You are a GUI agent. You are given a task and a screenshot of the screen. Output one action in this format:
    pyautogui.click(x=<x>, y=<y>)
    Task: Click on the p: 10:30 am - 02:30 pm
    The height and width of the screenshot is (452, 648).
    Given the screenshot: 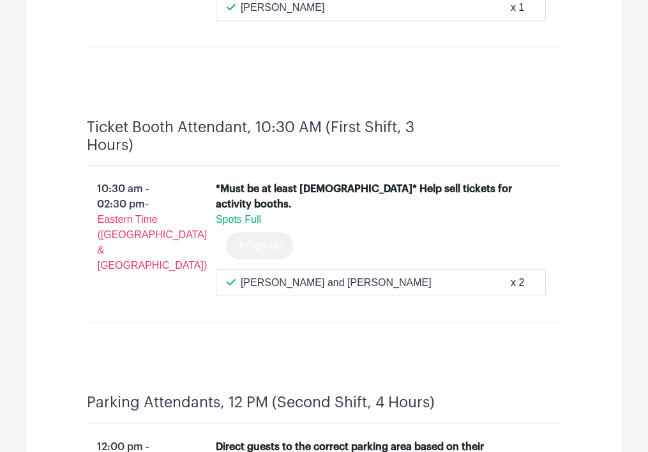 What is the action you would take?
    pyautogui.click(x=132, y=227)
    